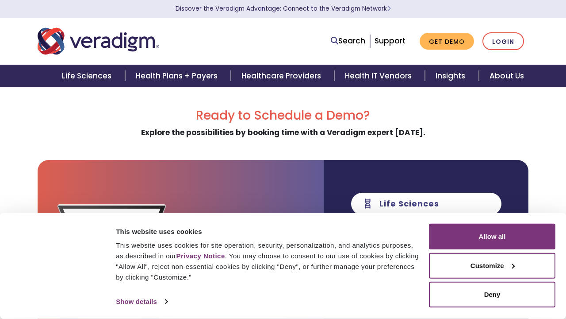 This screenshot has width=566, height=319. What do you see at coordinates (98, 41) in the screenshot?
I see `img: Veradigm logo` at bounding box center [98, 41].